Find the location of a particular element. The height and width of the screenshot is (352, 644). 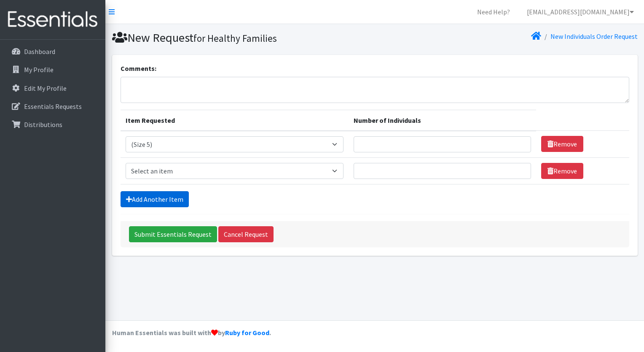

a: Distributions is located at coordinates (53, 124).